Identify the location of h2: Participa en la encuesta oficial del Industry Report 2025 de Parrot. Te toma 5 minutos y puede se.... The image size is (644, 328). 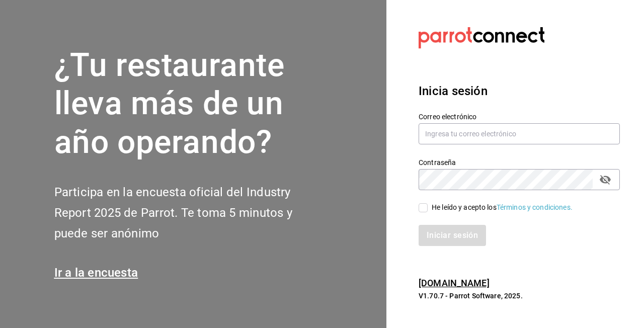
(190, 213).